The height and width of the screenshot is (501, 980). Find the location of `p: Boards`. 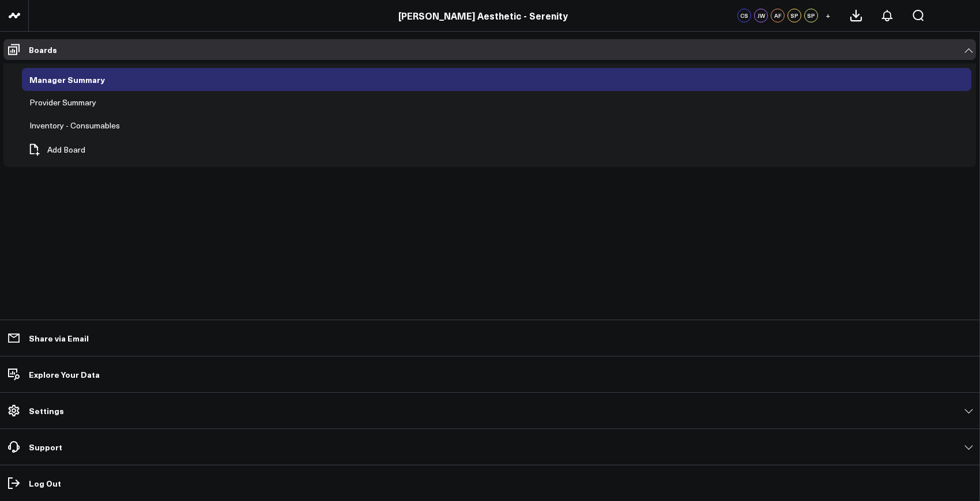

p: Boards is located at coordinates (42, 50).